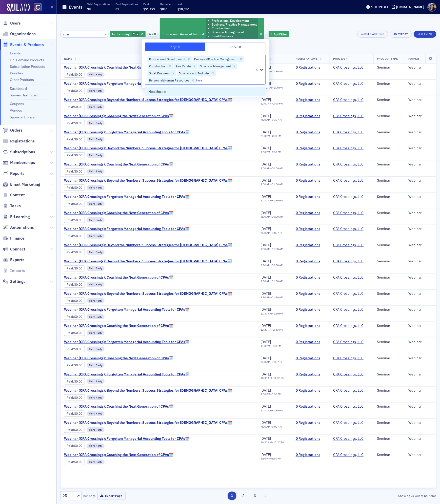  I want to click on div: Bulk Actions, so click(374, 34).